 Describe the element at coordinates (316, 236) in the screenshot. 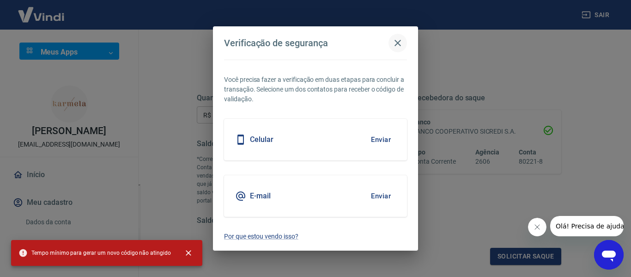

I see `a: Por que estou vendo isso?` at that location.